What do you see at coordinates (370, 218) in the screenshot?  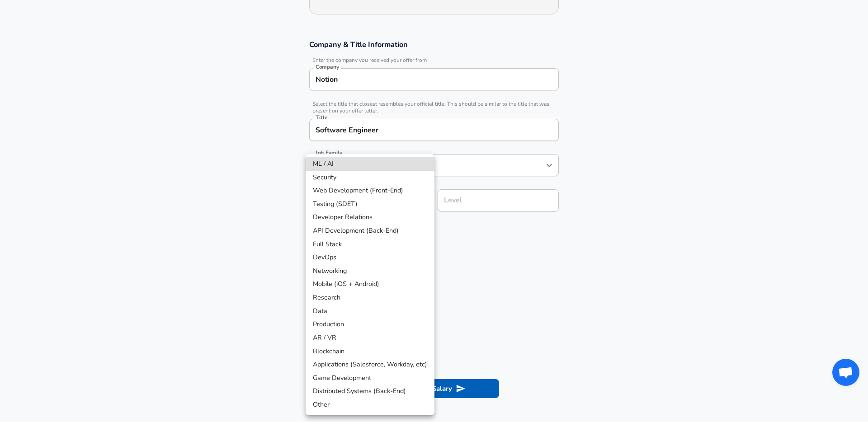 I see `li: Developer Relations` at bounding box center [370, 218].